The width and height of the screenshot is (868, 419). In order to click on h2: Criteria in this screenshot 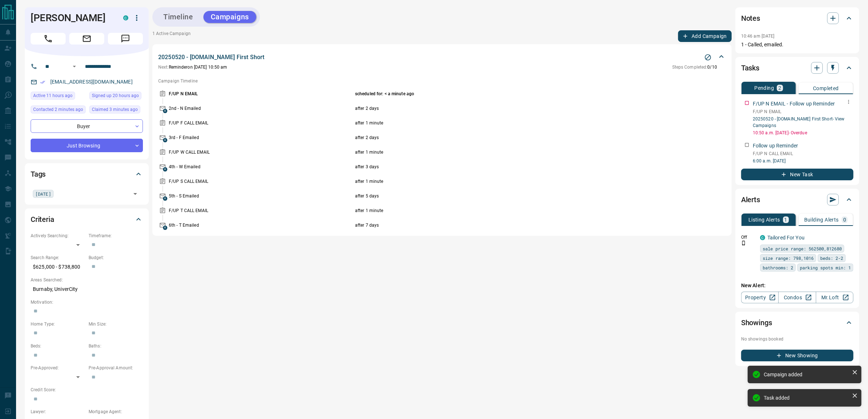, I will do `click(42, 219)`.